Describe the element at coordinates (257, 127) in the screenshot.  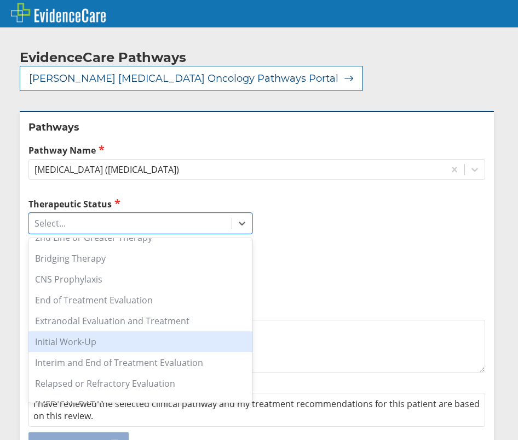
I see `h2: Pathways` at that location.